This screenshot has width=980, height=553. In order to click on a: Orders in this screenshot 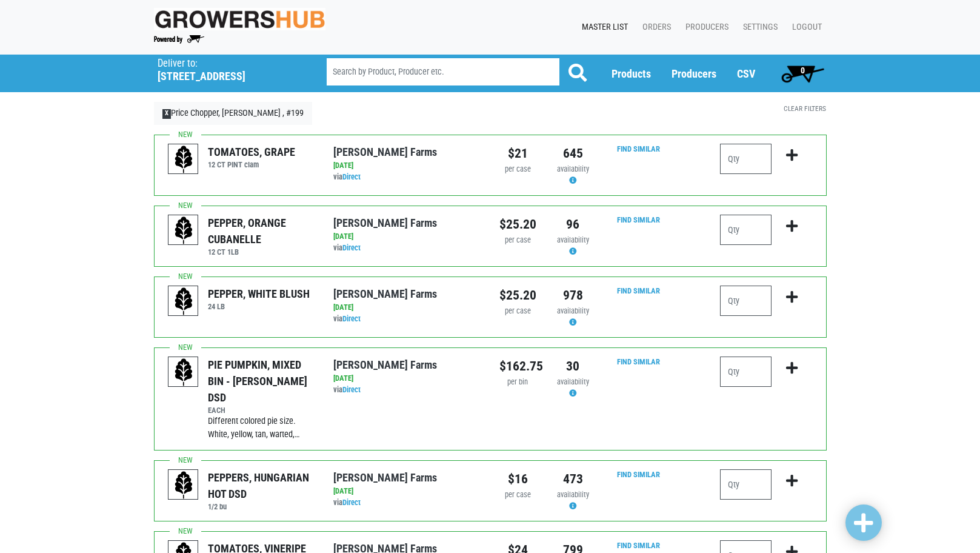, I will do `click(654, 27)`.